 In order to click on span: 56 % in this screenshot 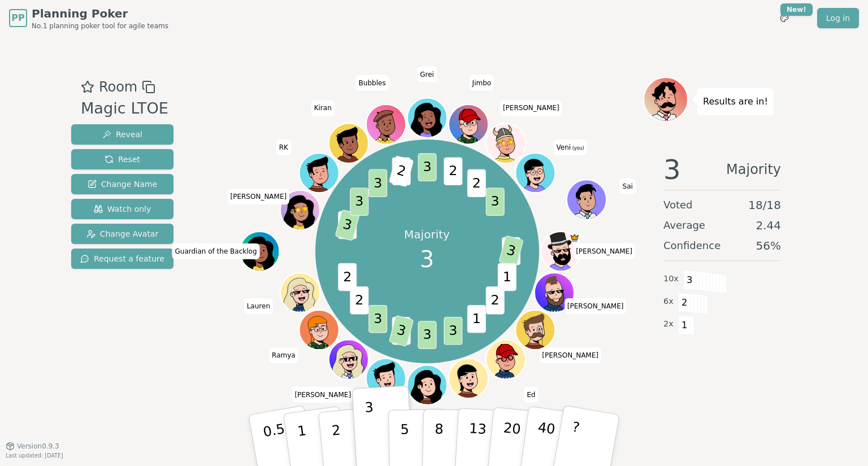, I will do `click(769, 246)`.